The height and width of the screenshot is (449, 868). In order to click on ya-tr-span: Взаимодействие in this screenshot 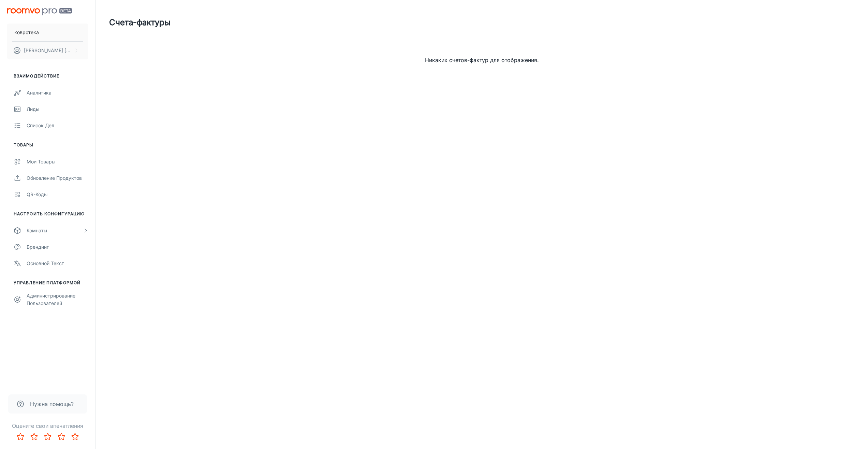, I will do `click(36, 76)`.